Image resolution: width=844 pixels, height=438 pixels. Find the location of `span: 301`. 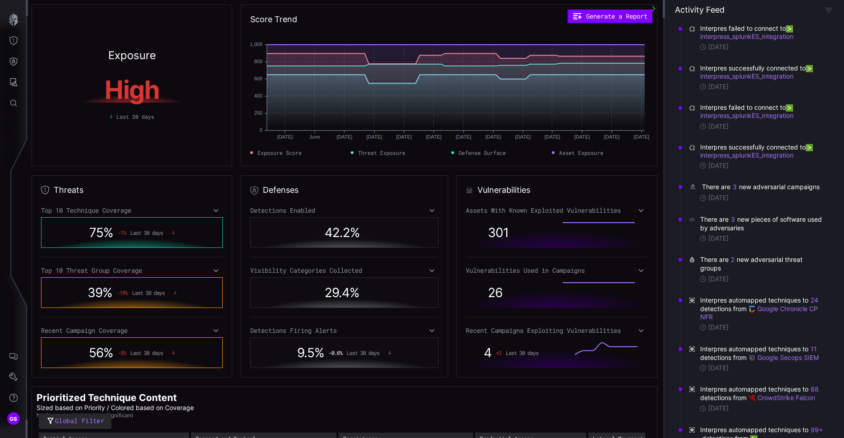

span: 301 is located at coordinates (498, 232).